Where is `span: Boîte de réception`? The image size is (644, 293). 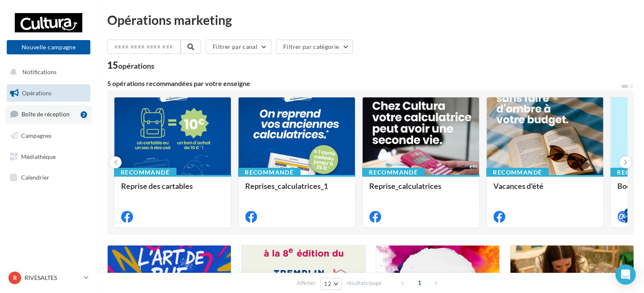
span: Boîte de réception is located at coordinates (45, 114).